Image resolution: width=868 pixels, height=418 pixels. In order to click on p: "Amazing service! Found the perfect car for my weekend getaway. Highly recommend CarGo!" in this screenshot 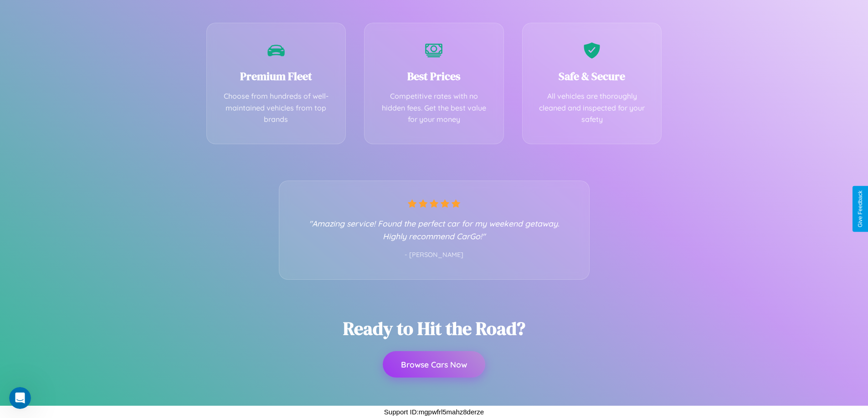, I will do `click(434, 230)`.